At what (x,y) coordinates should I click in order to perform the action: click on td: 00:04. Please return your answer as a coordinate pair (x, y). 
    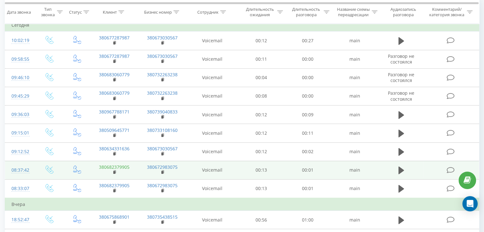
    Looking at the image, I should click on (261, 78).